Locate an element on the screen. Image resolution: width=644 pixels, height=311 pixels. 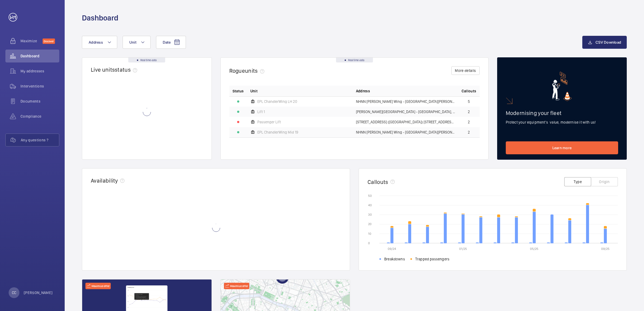
span: Date is located at coordinates (167, 42).